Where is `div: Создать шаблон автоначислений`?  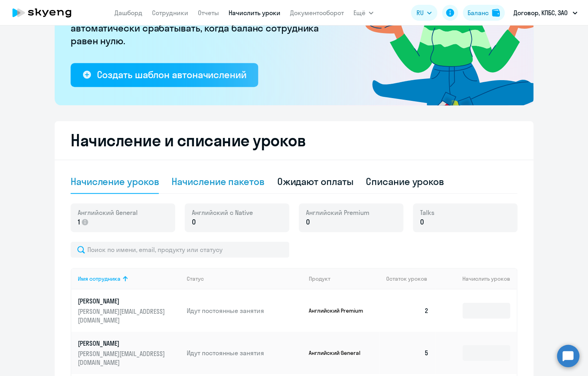
div: Создать шаблон автоначислений is located at coordinates (171, 75).